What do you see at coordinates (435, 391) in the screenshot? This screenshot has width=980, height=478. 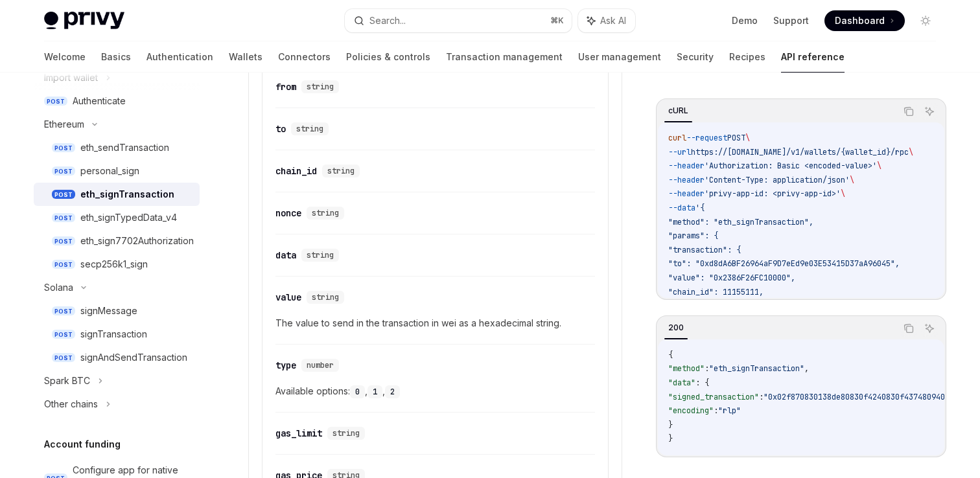 I see `span: Available options: , ,` at bounding box center [435, 391].